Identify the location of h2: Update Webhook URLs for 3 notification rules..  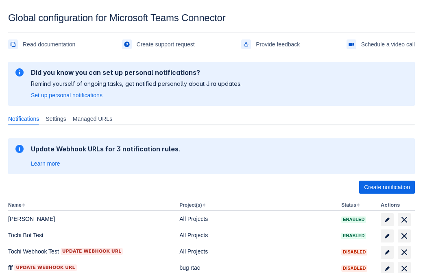
(106, 149).